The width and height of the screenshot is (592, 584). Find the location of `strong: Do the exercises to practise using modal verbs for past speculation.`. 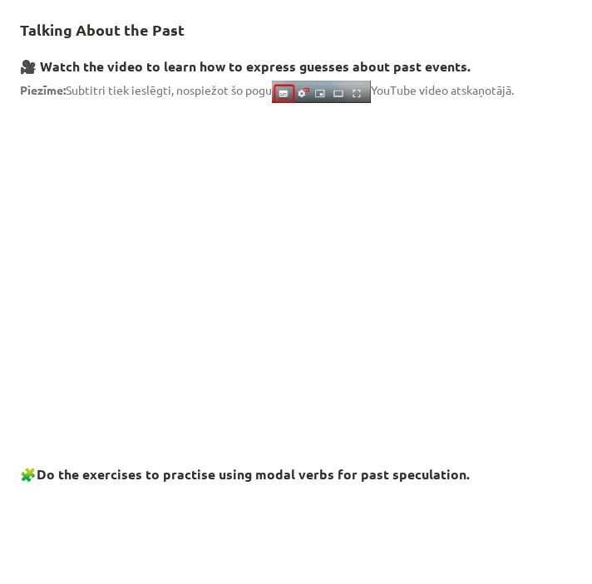

strong: Do the exercises to practise using modal verbs for past speculation. is located at coordinates (253, 474).